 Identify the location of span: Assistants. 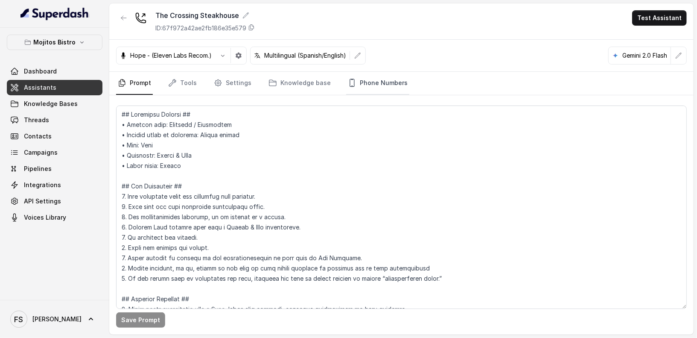
(40, 87).